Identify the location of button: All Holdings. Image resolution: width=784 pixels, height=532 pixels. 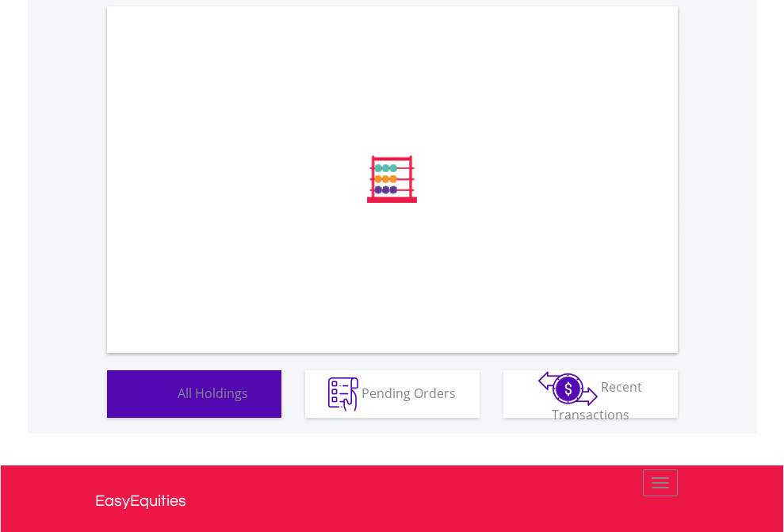
(194, 394).